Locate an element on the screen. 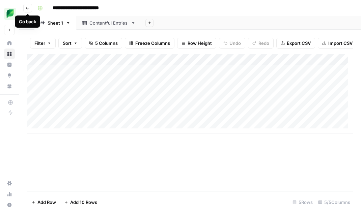  a: Your Data is located at coordinates (9, 86).